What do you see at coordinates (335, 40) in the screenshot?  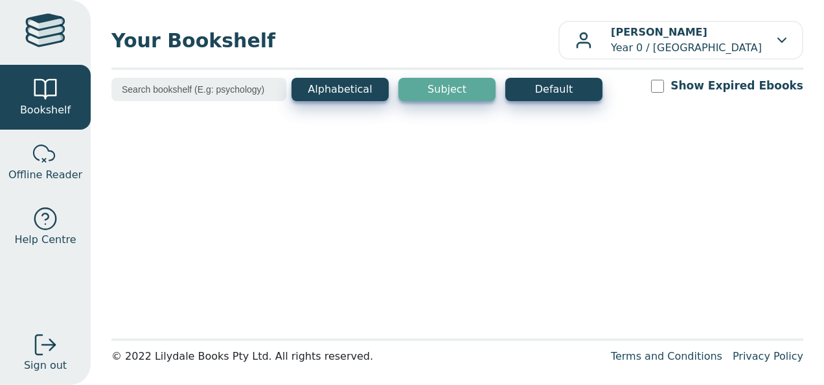 I see `span: Your Bookshelf` at bounding box center [335, 40].